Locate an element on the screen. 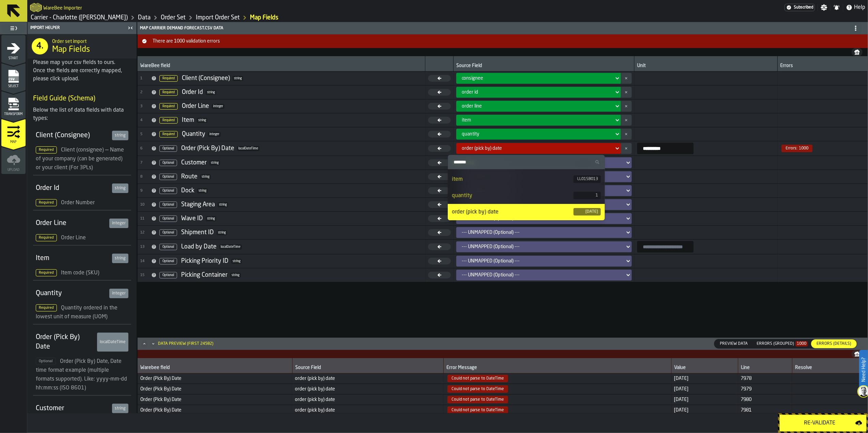 Image resolution: width=868 pixels, height=433 pixels. span: 12 is located at coordinates (144, 232).